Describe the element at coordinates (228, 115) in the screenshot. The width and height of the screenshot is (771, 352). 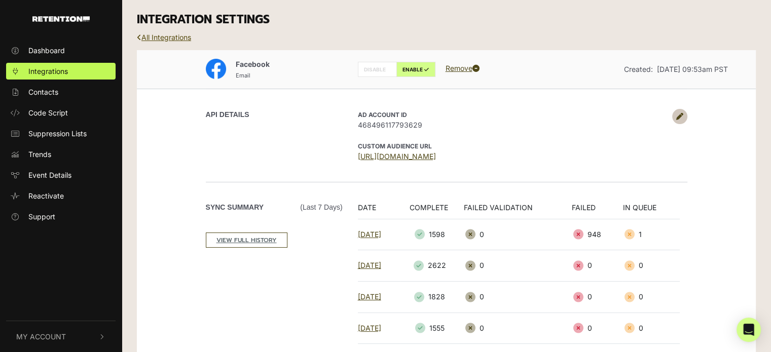
I see `label: API DETAILS` at that location.